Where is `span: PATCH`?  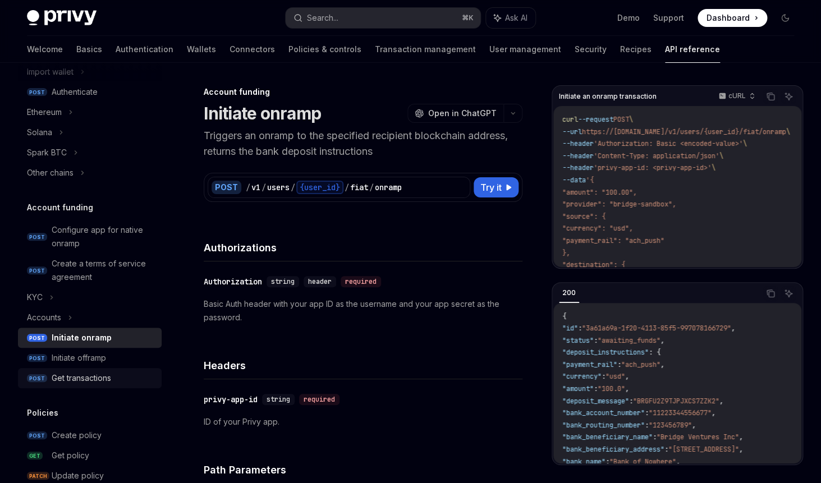 span: PATCH is located at coordinates (38, 476).